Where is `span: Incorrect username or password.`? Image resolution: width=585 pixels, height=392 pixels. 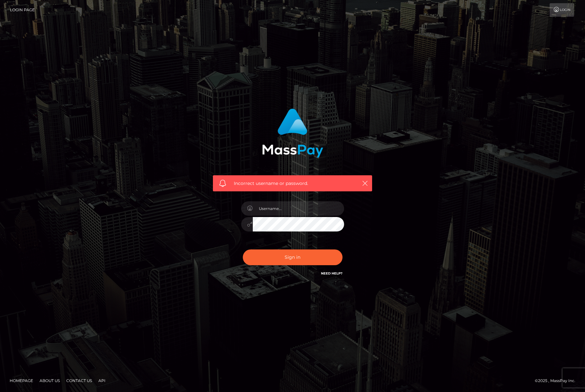 span: Incorrect username or password. is located at coordinates (292, 183).